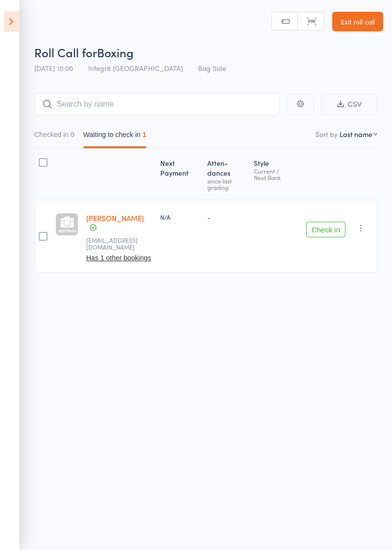  What do you see at coordinates (357, 22) in the screenshot?
I see `a: Exit roll call` at bounding box center [357, 22].